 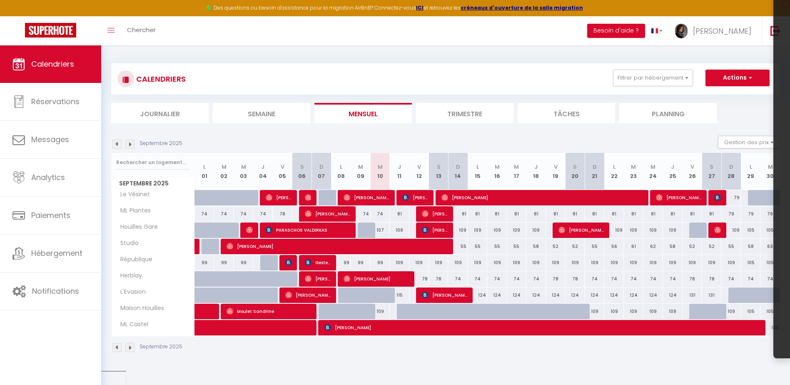 What do you see at coordinates (497, 171) in the screenshot?
I see `th: 16` at bounding box center [497, 171].